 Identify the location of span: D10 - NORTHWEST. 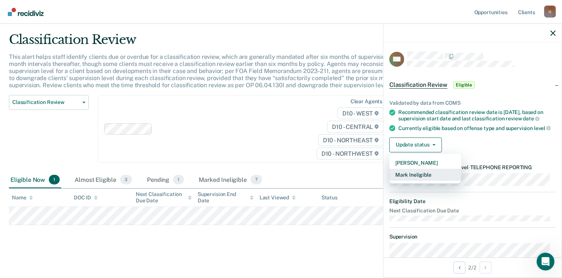
(350, 154).